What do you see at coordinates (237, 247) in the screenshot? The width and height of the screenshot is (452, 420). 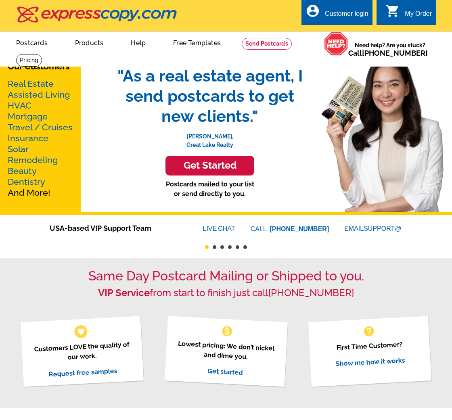 I see `button: 5 of 6` at bounding box center [237, 247].